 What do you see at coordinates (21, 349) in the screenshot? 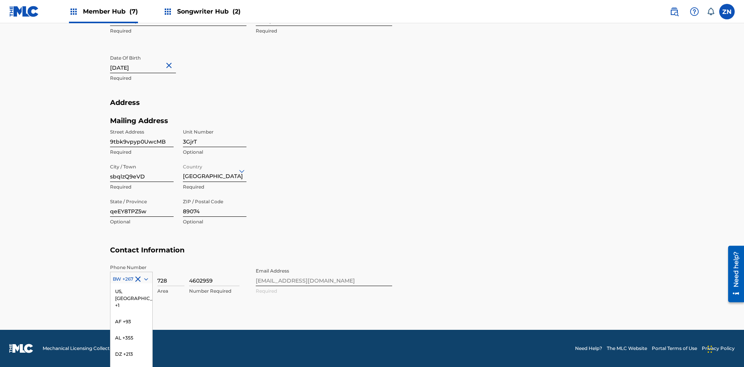
I see `img: logo` at bounding box center [21, 349].